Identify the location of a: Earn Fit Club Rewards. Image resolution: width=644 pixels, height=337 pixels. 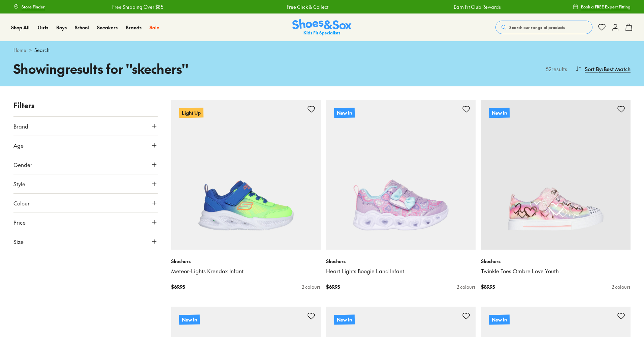
(476, 7).